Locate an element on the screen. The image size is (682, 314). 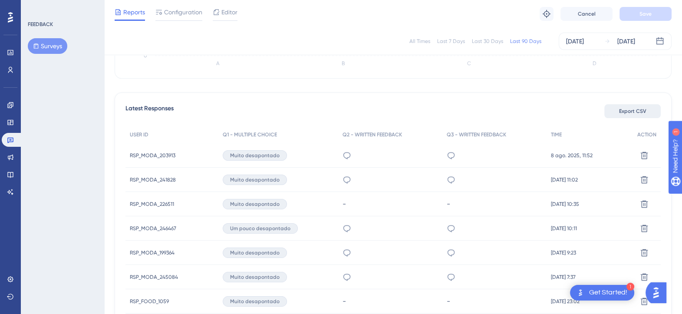
span: RSP_MODA_245084 is located at coordinates (154, 277).